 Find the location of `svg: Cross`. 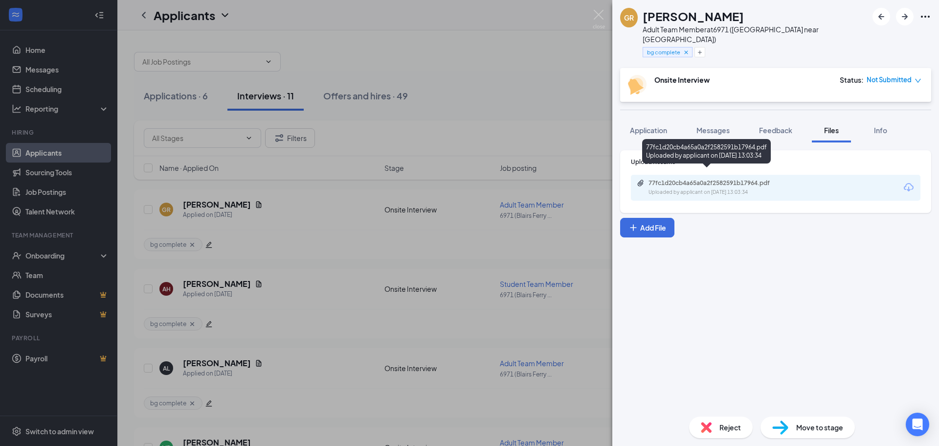

svg: Cross is located at coordinates (686, 52).